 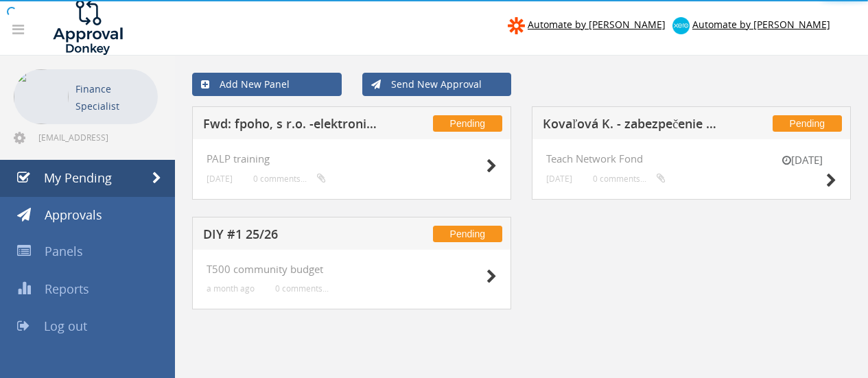 I want to click on h5: DIY #1 25/26, so click(x=293, y=235).